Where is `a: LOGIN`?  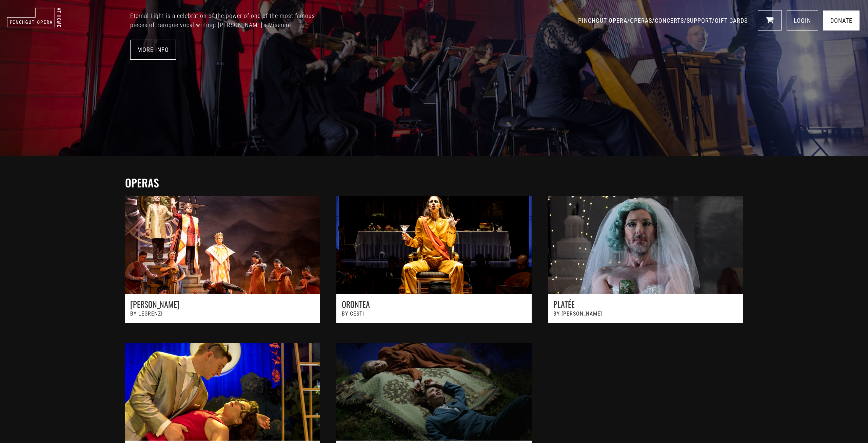 a: LOGIN is located at coordinates (802, 20).